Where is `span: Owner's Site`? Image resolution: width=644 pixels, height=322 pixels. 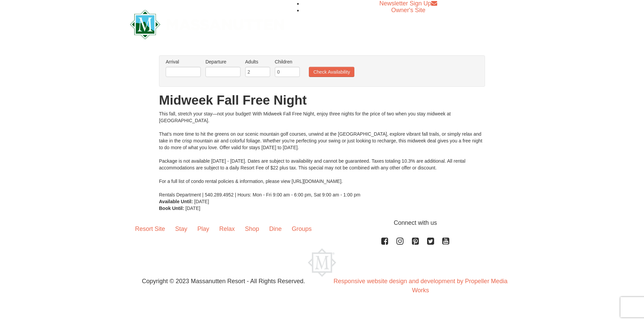
span: Owner's Site is located at coordinates (408, 10).